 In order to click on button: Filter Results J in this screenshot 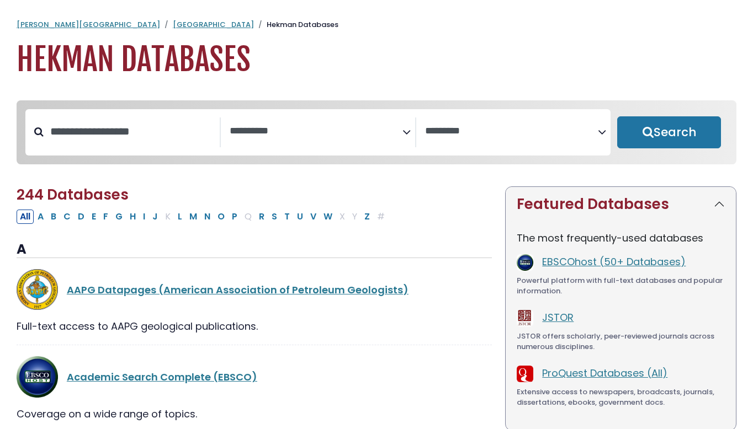, I will do `click(155, 217)`.